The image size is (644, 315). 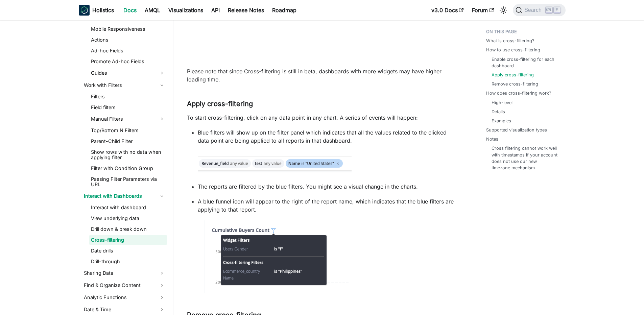 I want to click on a: Details, so click(x=498, y=112).